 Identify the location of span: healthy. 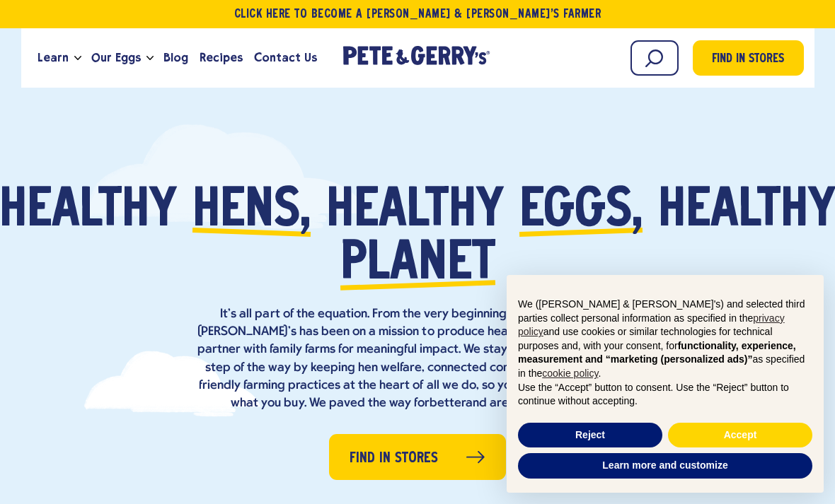
(415, 211).